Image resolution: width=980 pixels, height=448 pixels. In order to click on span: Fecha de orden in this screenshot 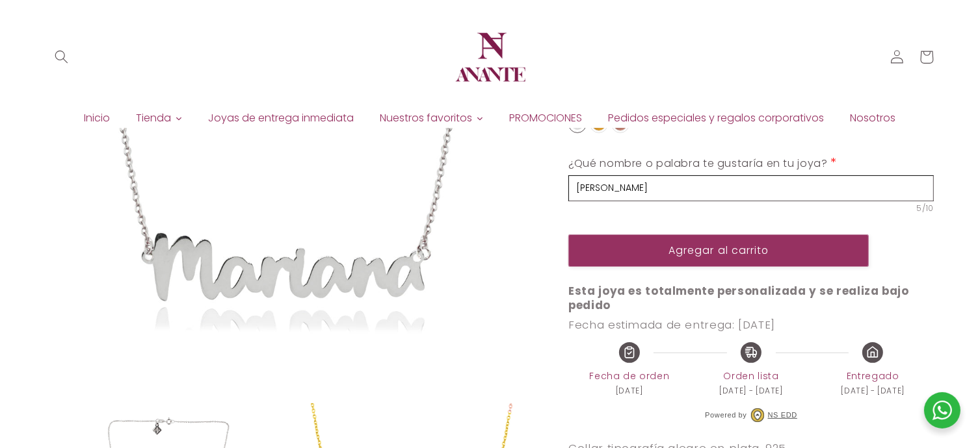, I will do `click(629, 376)`.